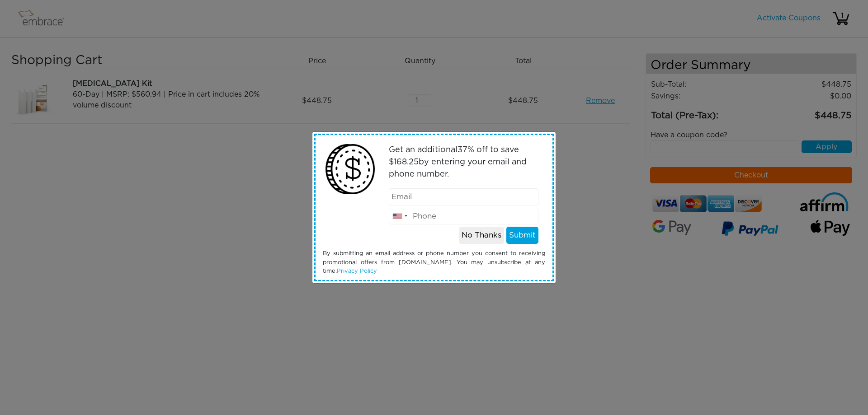 Image resolution: width=868 pixels, height=415 pixels. Describe the element at coordinates (400, 216) in the screenshot. I see `div: United States: +1` at that location.